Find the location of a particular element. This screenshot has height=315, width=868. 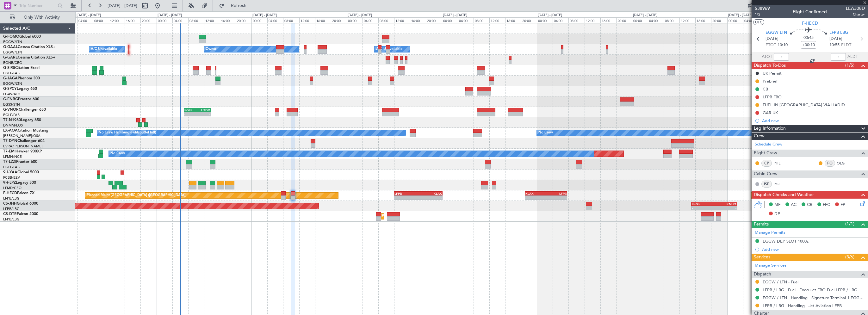

span: 00:45 is located at coordinates (809, 38).